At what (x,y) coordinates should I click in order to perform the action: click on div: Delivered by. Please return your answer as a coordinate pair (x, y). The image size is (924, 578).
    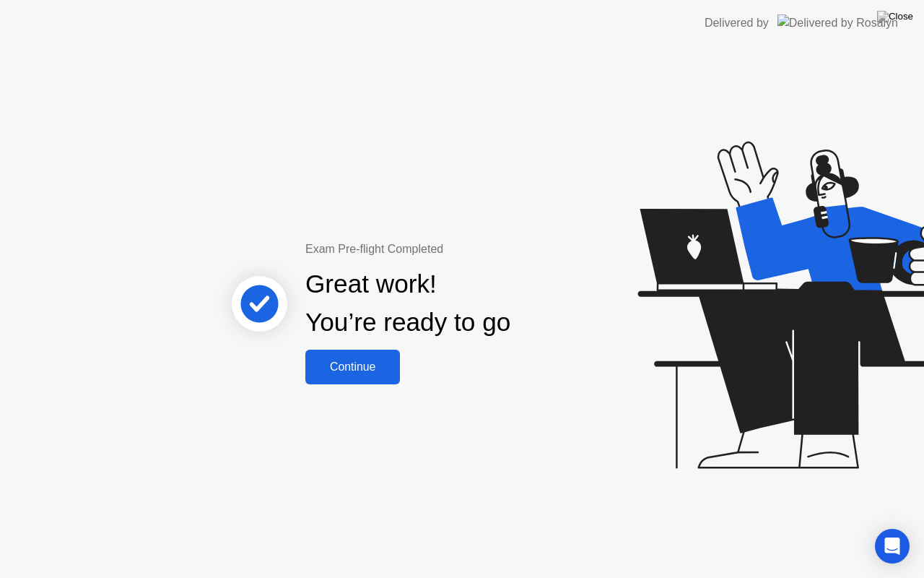
    Looking at the image, I should click on (736, 23).